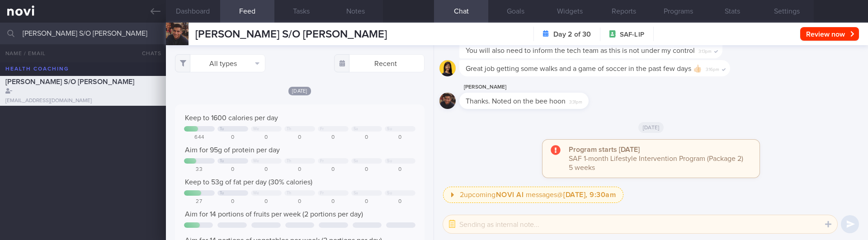 The image size is (868, 240). Describe the element at coordinates (199, 202) in the screenshot. I see `div: 27` at that location.